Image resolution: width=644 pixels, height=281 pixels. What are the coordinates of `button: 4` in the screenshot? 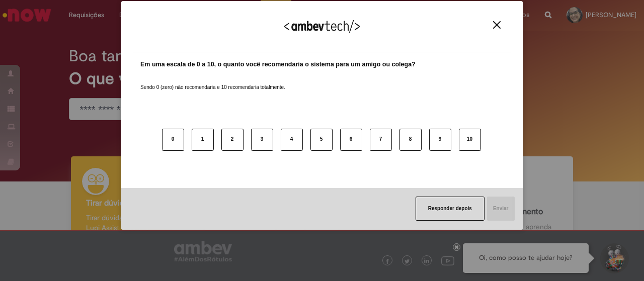 It's located at (292, 140).